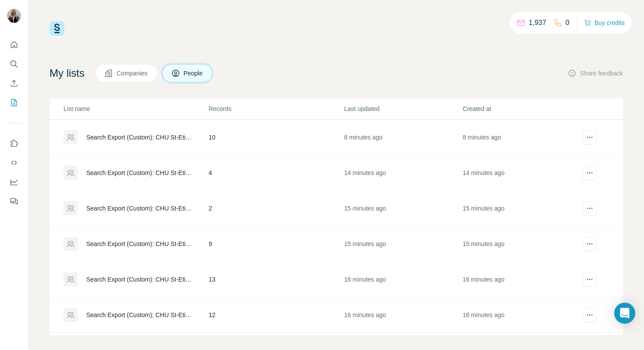 The width and height of the screenshot is (644, 350). Describe the element at coordinates (14, 83) in the screenshot. I see `button: Enrich CSV` at that location.